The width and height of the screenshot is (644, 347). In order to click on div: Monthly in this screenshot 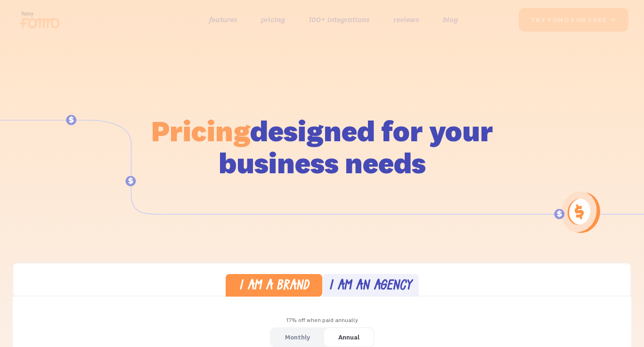, I will do `click(298, 337)`.